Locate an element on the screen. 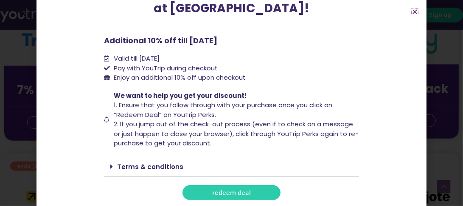 The width and height of the screenshot is (463, 206). div: Terms & conditions is located at coordinates (232, 167).